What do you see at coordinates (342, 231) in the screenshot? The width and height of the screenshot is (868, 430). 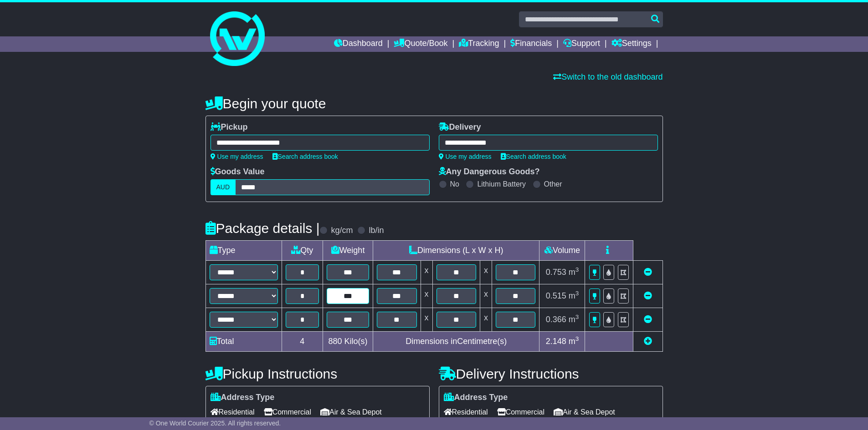 I see `label: kg/cm` at bounding box center [342, 231].